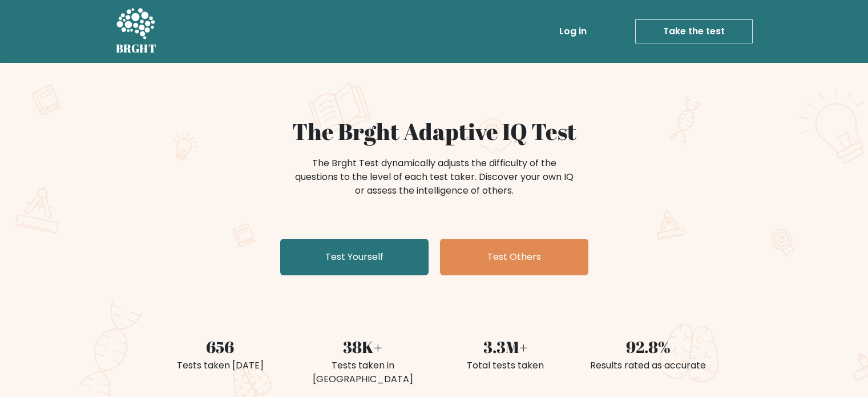 Image resolution: width=868 pixels, height=397 pixels. I want to click on a: BRGHT, so click(137, 31).